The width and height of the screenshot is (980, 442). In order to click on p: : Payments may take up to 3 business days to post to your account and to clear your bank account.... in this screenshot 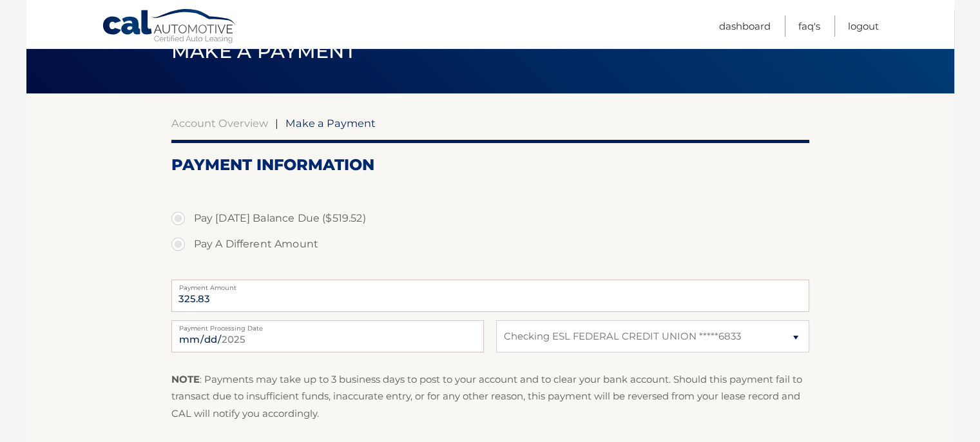, I will do `click(490, 396)`.